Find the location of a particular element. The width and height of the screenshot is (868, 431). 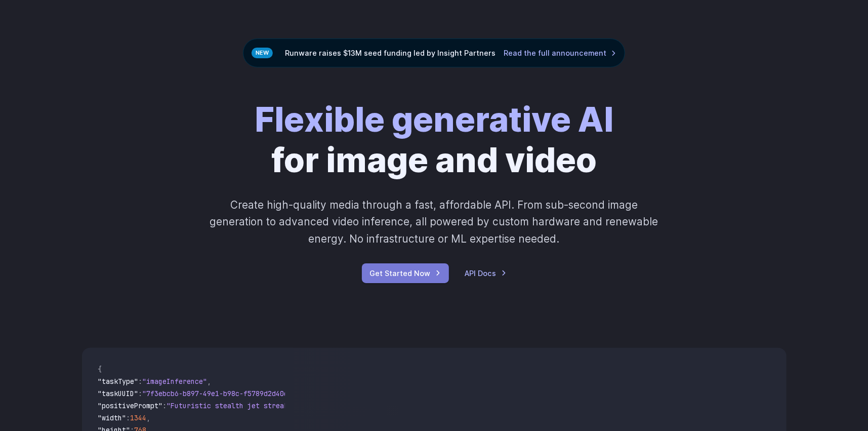

span: "taskType" is located at coordinates (118, 381).